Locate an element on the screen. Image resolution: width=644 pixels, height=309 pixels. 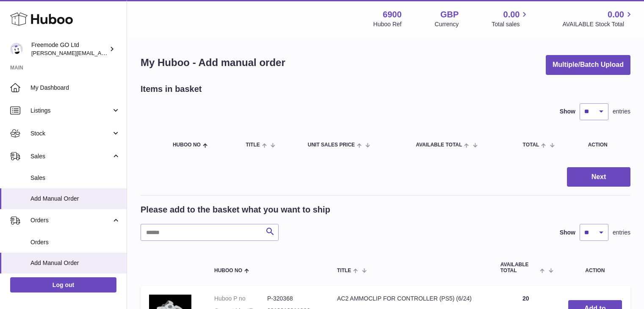
button: Multiple/Batch Upload is located at coordinates (588, 65).